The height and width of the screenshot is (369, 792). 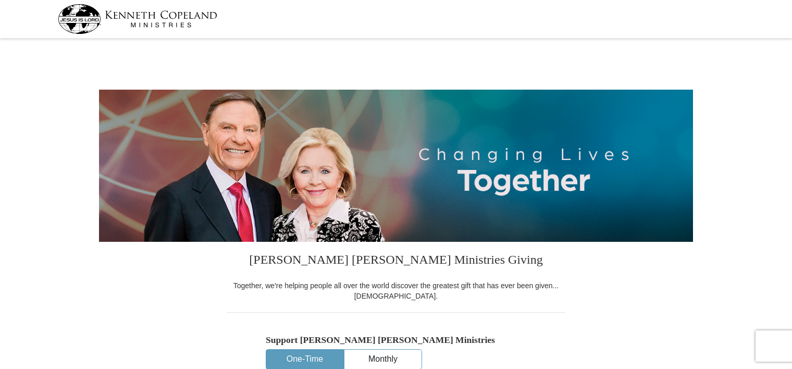 I want to click on img: kcm-header-logo.svg, so click(x=138, y=19).